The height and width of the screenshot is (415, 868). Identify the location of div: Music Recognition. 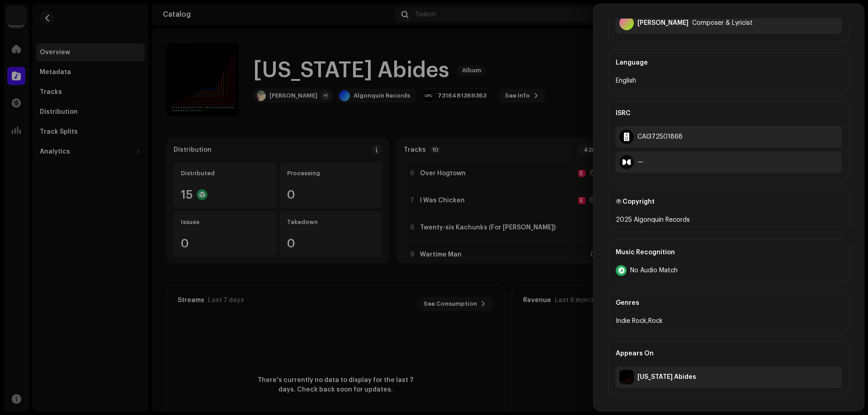
(729, 252).